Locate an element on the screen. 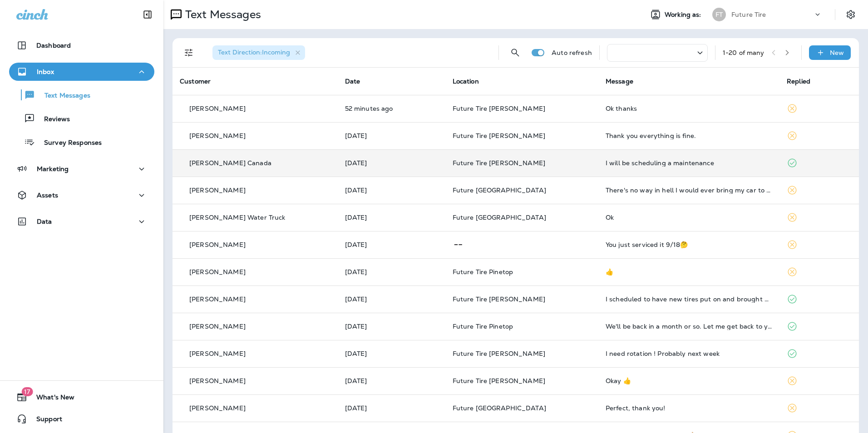 The height and width of the screenshot is (433, 868). span: Location is located at coordinates (466, 82).